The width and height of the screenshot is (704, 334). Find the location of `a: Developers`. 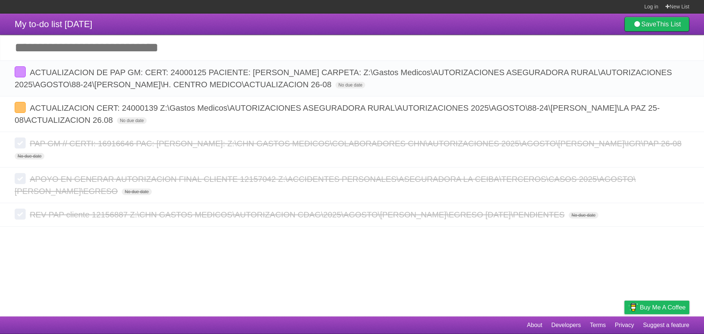

a: Developers is located at coordinates (566, 325).